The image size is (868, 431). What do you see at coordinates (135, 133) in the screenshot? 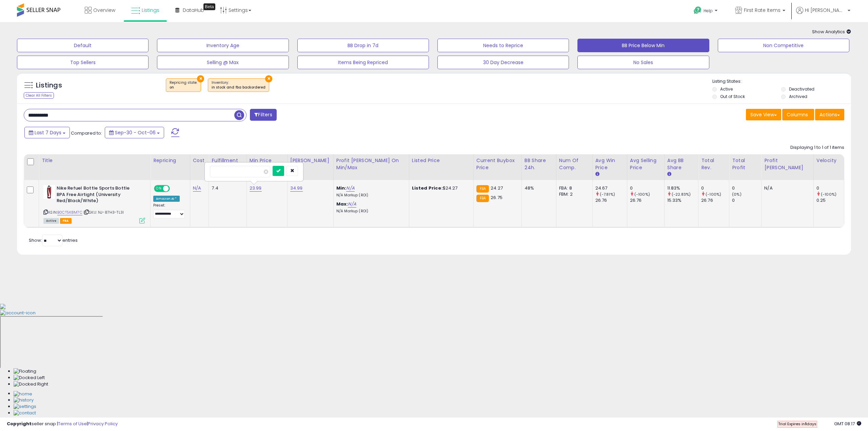
I see `button: Sep-30 - Oct-06` at bounding box center [135, 133].